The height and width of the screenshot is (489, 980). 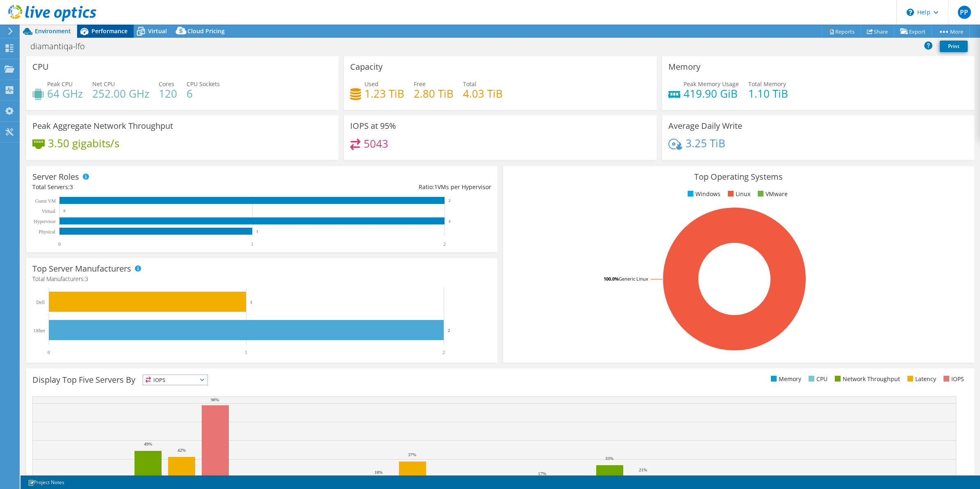 I want to click on div: Ratio: VMs per Hypervisor, so click(x=376, y=187).